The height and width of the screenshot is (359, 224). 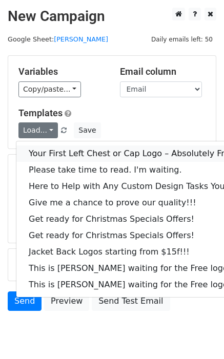 What do you see at coordinates (67, 301) in the screenshot?
I see `a: Preview` at bounding box center [67, 301].